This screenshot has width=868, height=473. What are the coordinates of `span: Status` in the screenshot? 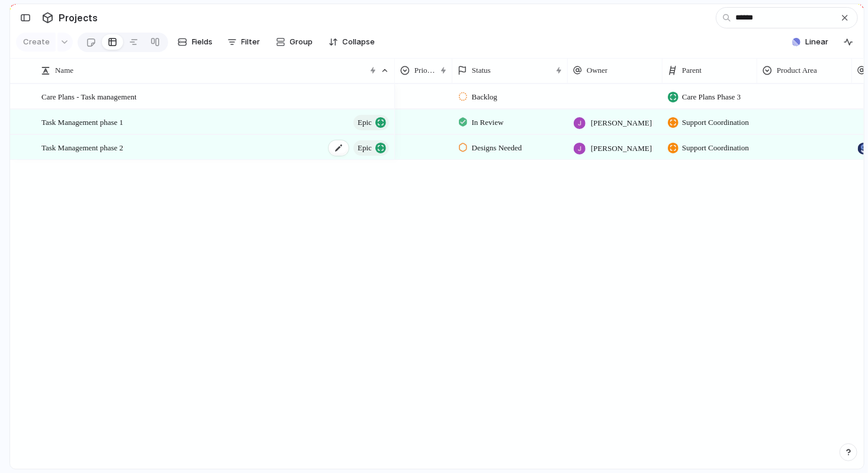 It's located at (481, 71).